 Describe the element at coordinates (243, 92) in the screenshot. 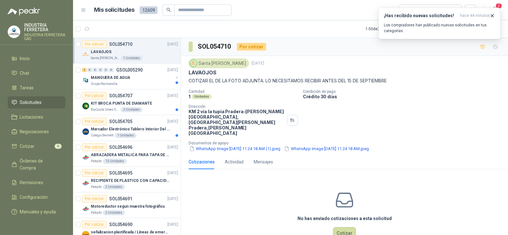

I see `p: Cantidad` at that location.